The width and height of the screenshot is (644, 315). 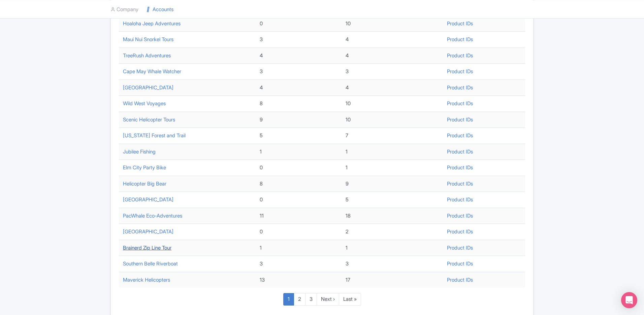 What do you see at coordinates (152, 23) in the screenshot?
I see `a: Hoaloha Jeep Adventures` at bounding box center [152, 23].